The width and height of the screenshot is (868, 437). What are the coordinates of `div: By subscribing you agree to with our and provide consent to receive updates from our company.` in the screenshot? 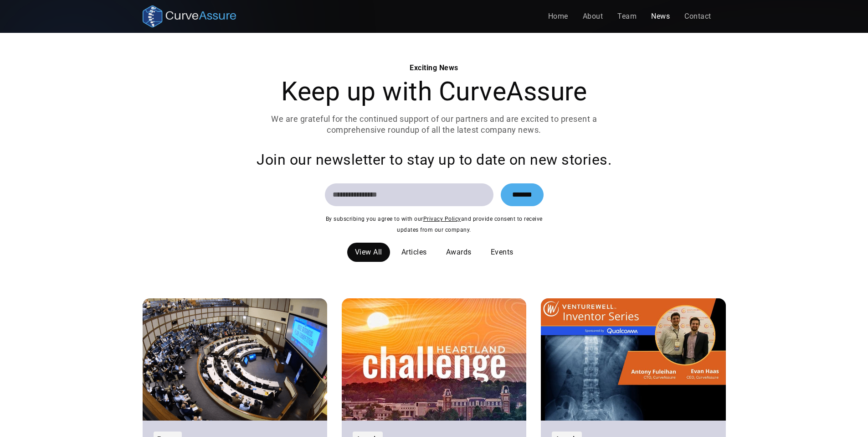 It's located at (434, 225).